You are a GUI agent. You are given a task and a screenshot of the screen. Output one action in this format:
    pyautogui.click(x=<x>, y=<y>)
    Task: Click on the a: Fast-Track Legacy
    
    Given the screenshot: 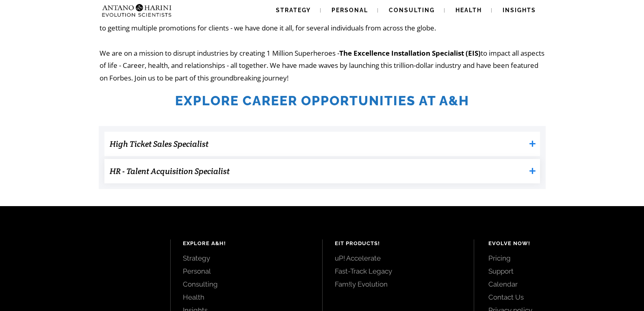 What is the action you would take?
    pyautogui.click(x=398, y=272)
    